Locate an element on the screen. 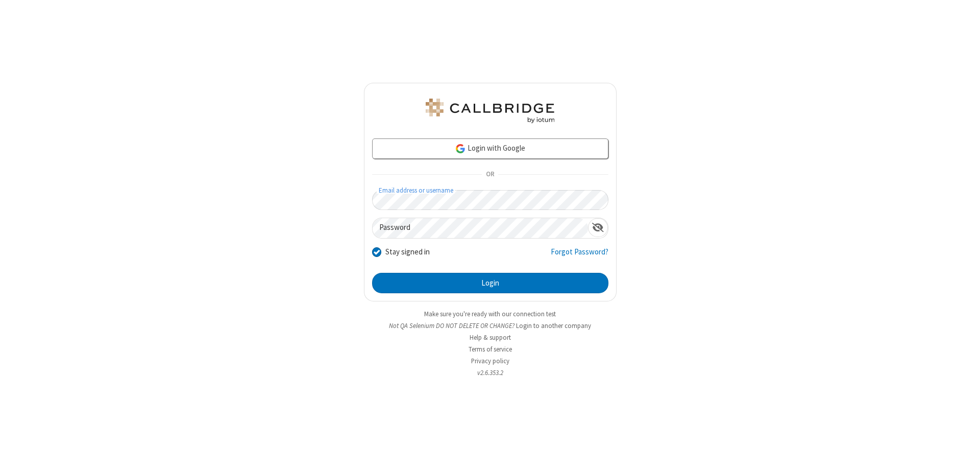 This screenshot has width=980, height=468. a: Privacy policy is located at coordinates (490, 360).